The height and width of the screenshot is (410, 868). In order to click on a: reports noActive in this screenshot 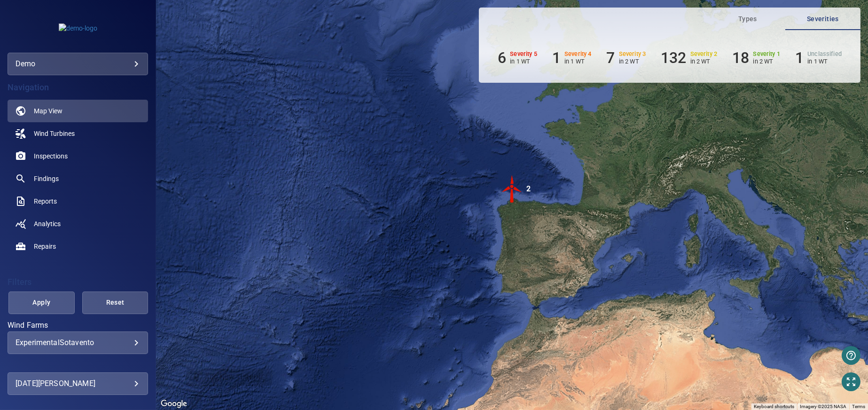, I will do `click(78, 201)`.